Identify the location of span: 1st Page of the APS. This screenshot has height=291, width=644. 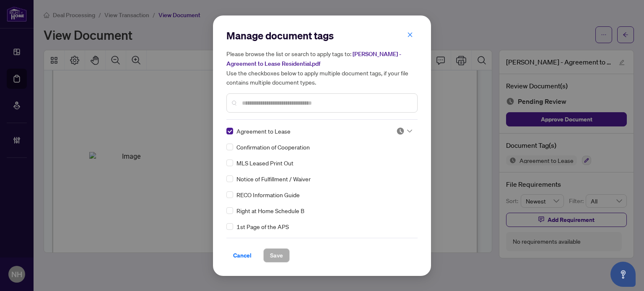
(262, 227).